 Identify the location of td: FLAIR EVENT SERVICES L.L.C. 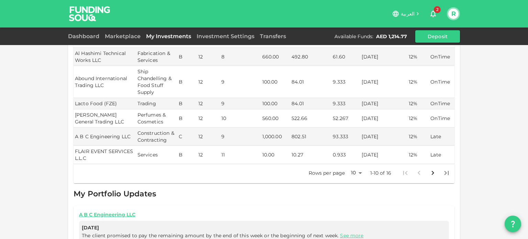
(105, 155).